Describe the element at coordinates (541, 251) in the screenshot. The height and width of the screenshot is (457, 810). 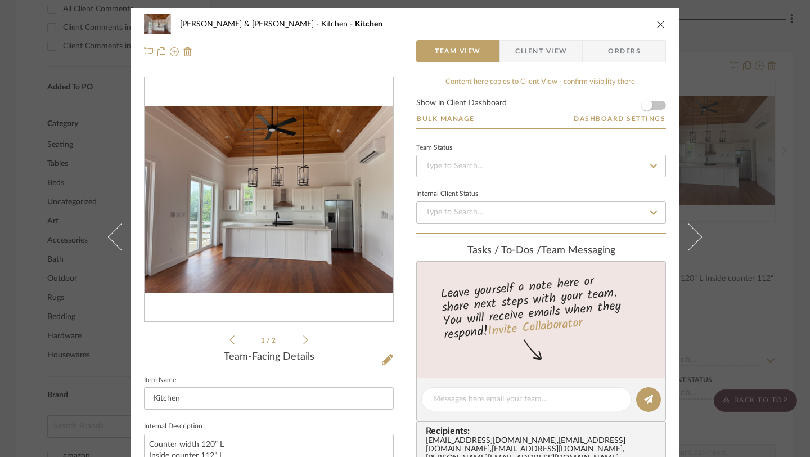
I see `div: team Messaging` at that location.